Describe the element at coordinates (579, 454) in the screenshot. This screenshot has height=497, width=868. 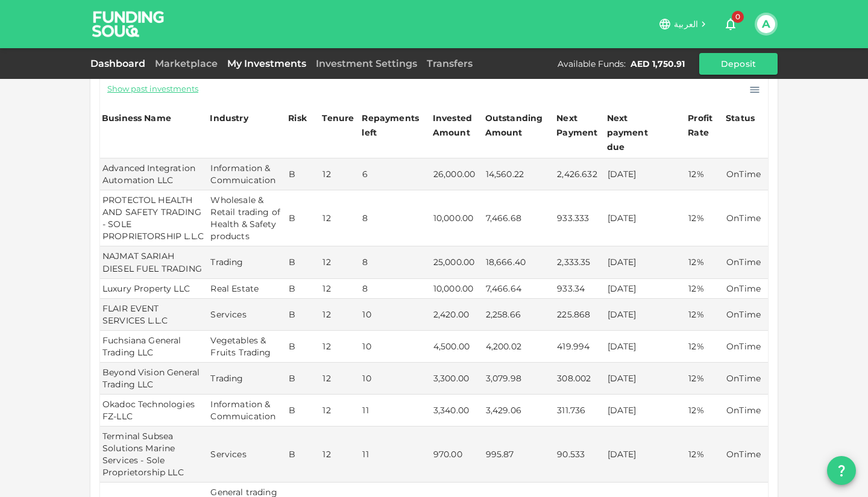
I see `td: 90.533` at that location.